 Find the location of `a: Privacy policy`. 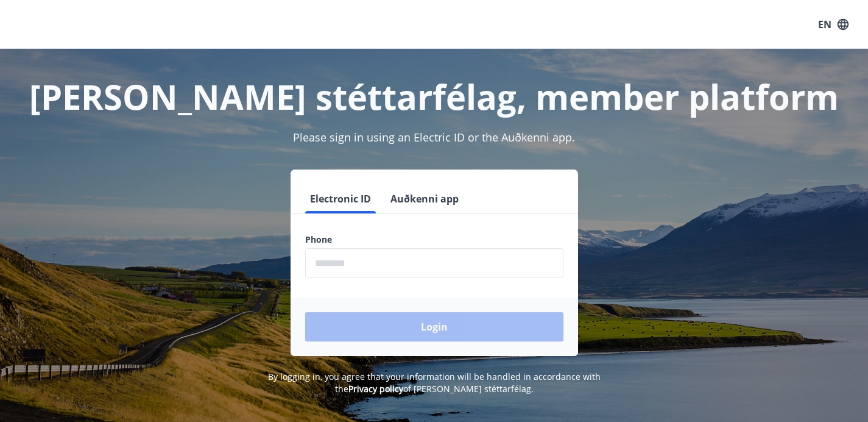

a: Privacy policy is located at coordinates (376, 388).